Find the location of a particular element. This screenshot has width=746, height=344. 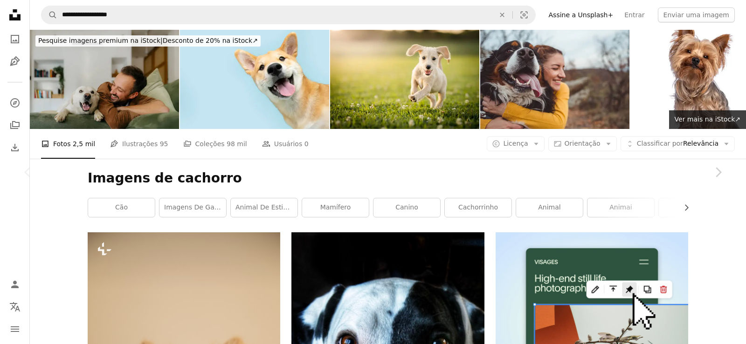

button: Licença is located at coordinates (515, 144).